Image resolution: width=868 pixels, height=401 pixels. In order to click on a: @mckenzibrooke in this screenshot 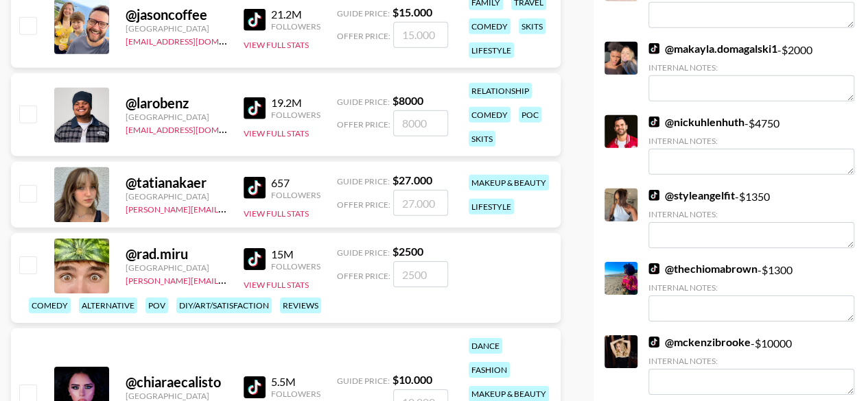, I will do `click(699, 342)`.